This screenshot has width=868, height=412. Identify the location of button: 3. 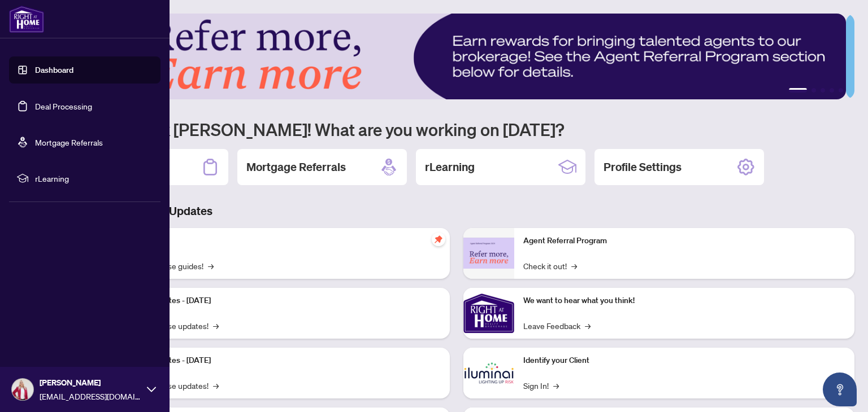
(822, 90).